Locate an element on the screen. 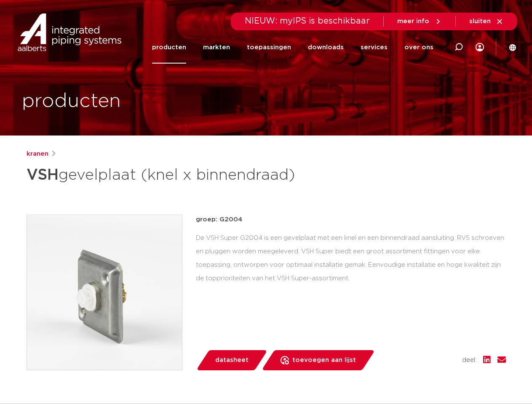 Image resolution: width=532 pixels, height=404 pixels. img: Product Image for VSH gevelplaat (knel x binnendraad) is located at coordinates (104, 292).